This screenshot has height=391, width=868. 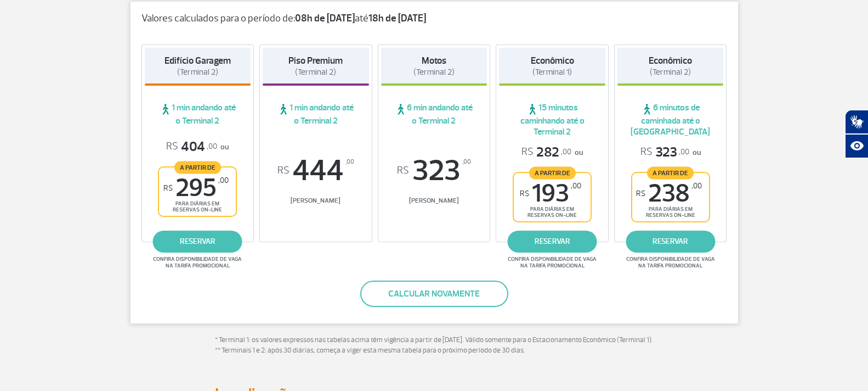 What do you see at coordinates (197, 60) in the screenshot?
I see `strong: Edifício Garagem` at bounding box center [197, 60].